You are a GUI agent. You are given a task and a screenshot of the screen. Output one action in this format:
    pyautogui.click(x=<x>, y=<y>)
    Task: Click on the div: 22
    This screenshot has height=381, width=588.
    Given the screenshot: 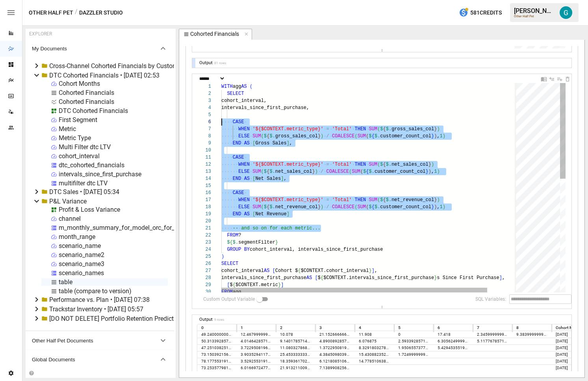 What is the action you would take?
    pyautogui.click(x=204, y=235)
    